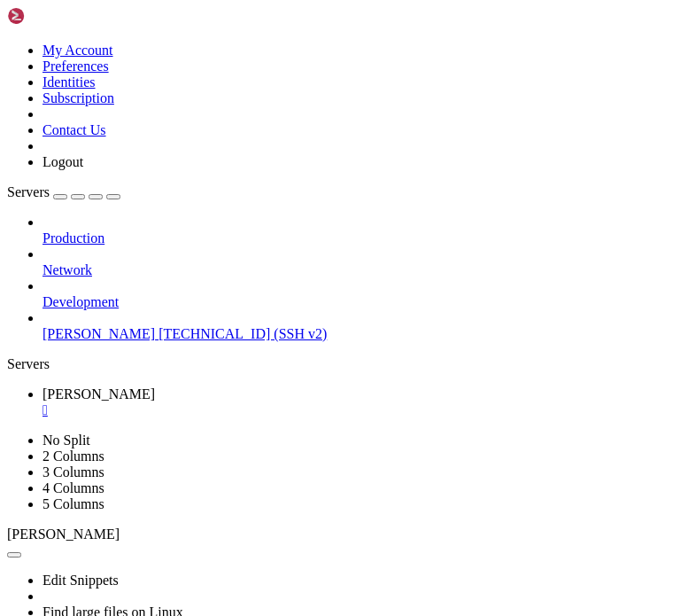  I want to click on a: My Account, so click(78, 50).